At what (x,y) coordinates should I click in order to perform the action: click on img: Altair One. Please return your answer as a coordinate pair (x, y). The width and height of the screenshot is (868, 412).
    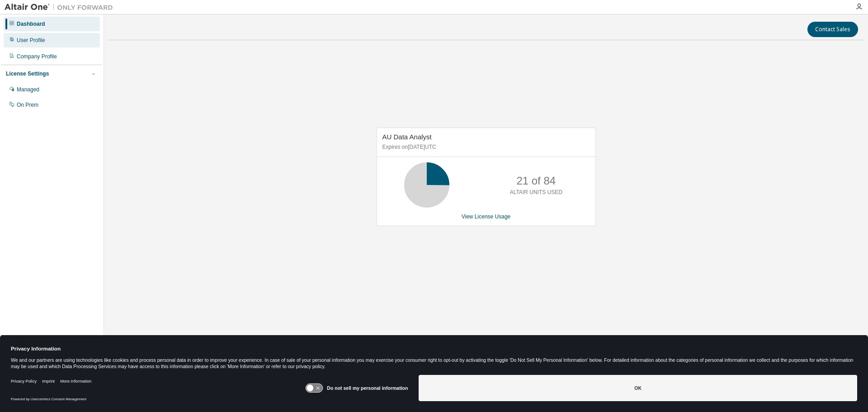
    Looking at the image, I should click on (61, 7).